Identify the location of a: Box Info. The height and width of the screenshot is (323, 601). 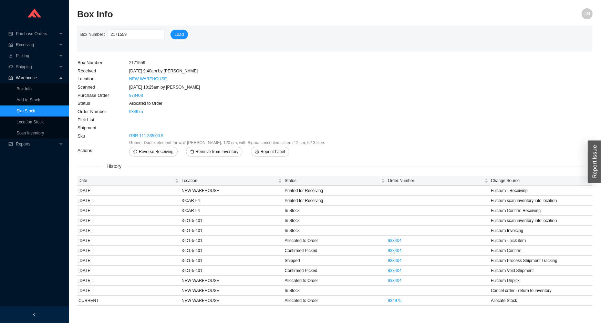
(24, 89).